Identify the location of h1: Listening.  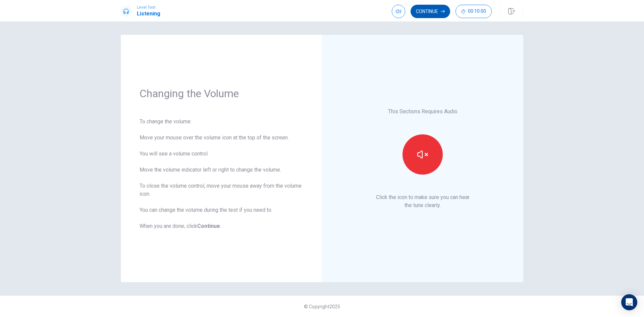
(149, 14).